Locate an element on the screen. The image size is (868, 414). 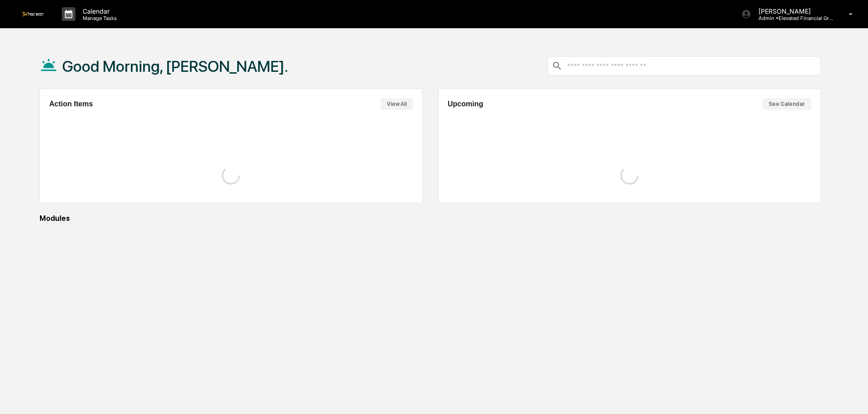
p: Admin • Elevated Financial Group is located at coordinates (793, 18).